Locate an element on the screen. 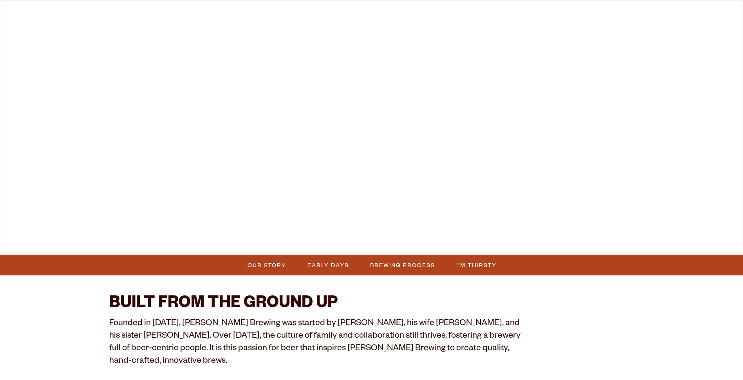 The image size is (743, 380). span: I’m Thirsty is located at coordinates (476, 265).